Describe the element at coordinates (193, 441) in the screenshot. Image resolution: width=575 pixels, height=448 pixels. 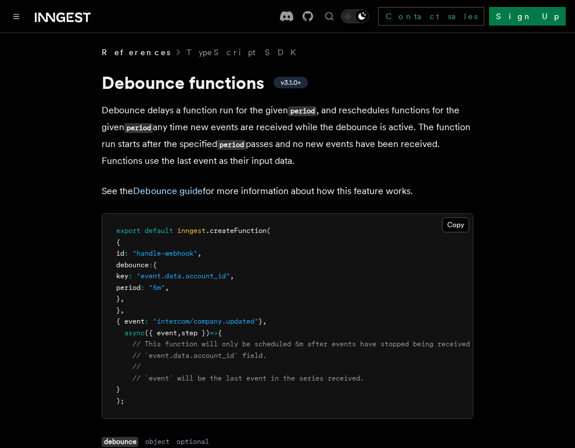
I see `dd: optional` at that location.